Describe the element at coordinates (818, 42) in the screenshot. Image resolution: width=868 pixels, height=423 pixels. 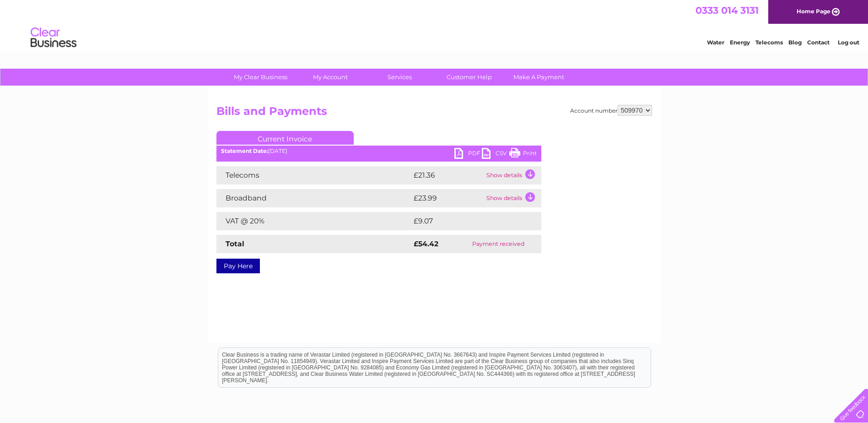
I see `a: Contact` at that location.